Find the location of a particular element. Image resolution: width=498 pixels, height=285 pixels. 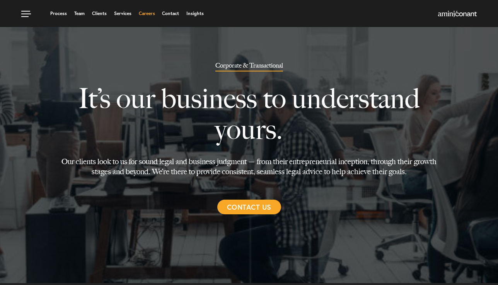

a: Clients is located at coordinates (99, 14).